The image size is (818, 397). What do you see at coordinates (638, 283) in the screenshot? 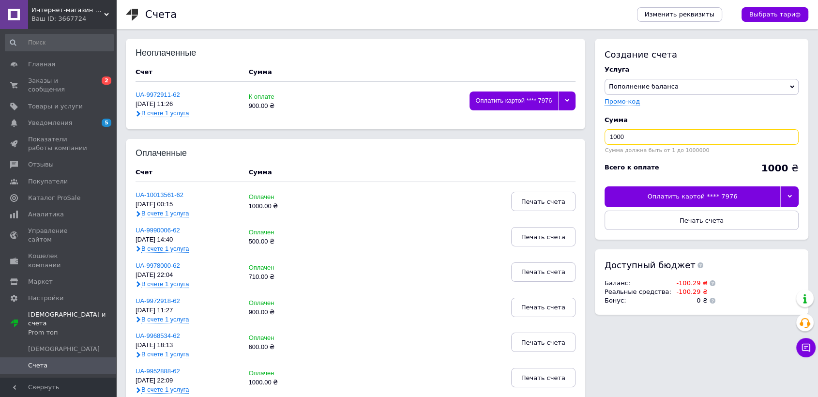
I see `td: Баланс :` at bounding box center [638, 283].